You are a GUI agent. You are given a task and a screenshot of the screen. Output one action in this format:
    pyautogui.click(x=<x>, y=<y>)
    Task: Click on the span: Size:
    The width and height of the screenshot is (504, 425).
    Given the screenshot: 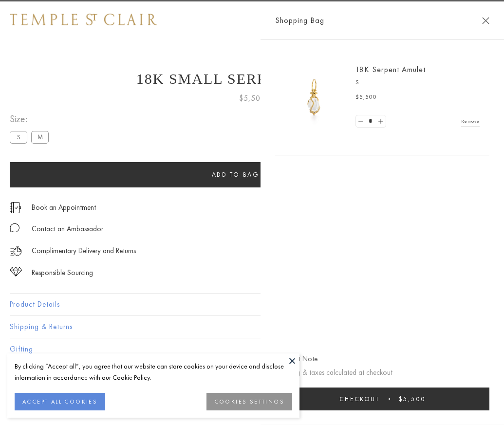 What is the action you would take?
    pyautogui.click(x=31, y=119)
    